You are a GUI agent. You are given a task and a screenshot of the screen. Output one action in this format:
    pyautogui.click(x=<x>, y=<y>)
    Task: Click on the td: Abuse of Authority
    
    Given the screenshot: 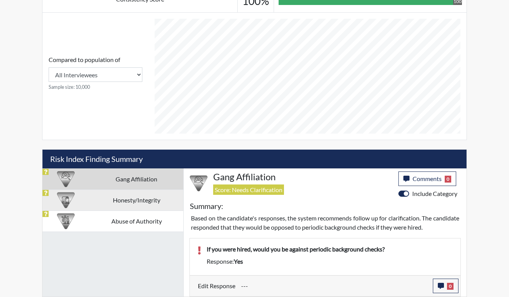 What is the action you would take?
    pyautogui.click(x=137, y=221)
    